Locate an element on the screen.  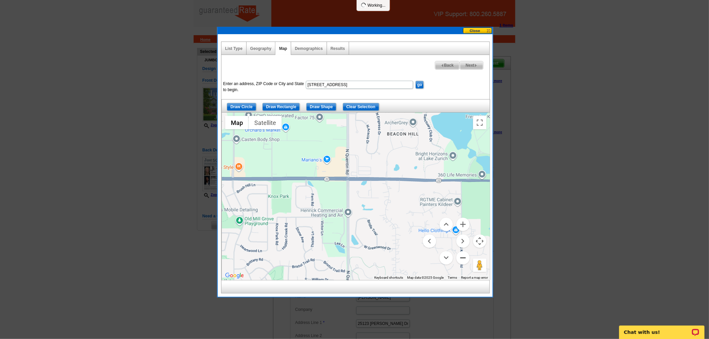
a: Next is located at coordinates (471, 65).